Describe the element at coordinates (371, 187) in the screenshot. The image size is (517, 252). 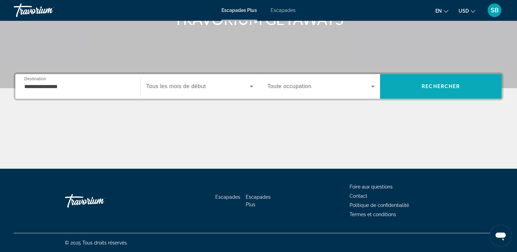
I see `a: Foire aux questions` at that location.